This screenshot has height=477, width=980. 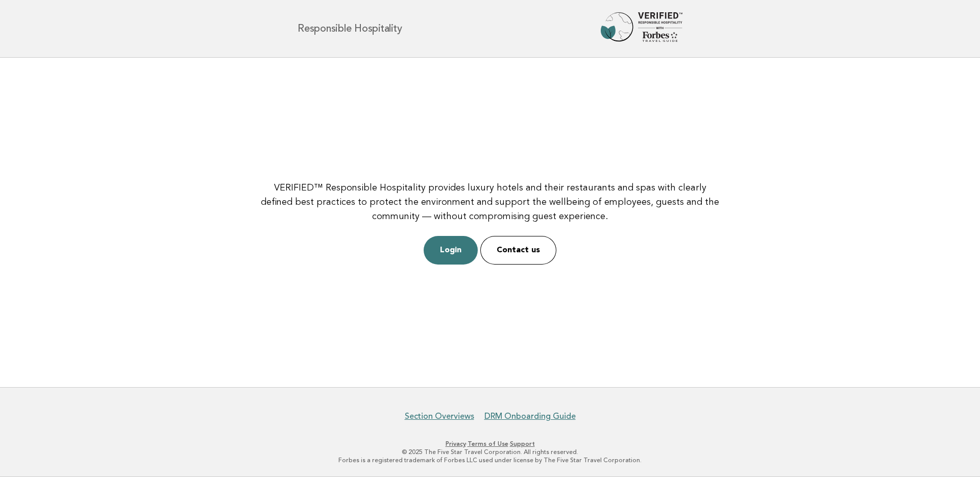 What do you see at coordinates (522, 444) in the screenshot?
I see `a: Support` at bounding box center [522, 444].